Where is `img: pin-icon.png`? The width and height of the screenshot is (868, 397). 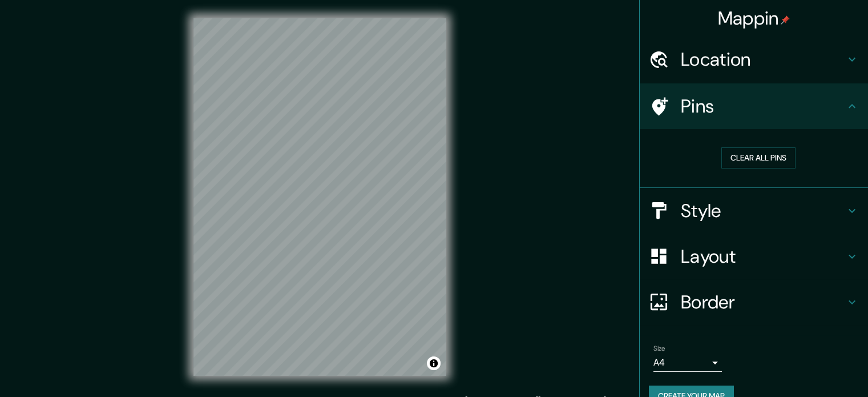
img: pin-icon.png is located at coordinates (785, 20).